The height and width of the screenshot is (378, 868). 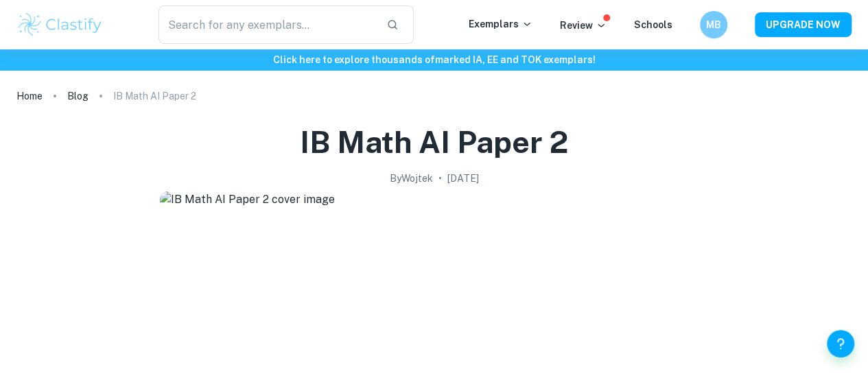 What do you see at coordinates (267, 24) in the screenshot?
I see `input: Search for any exemplars...` at bounding box center [267, 24].